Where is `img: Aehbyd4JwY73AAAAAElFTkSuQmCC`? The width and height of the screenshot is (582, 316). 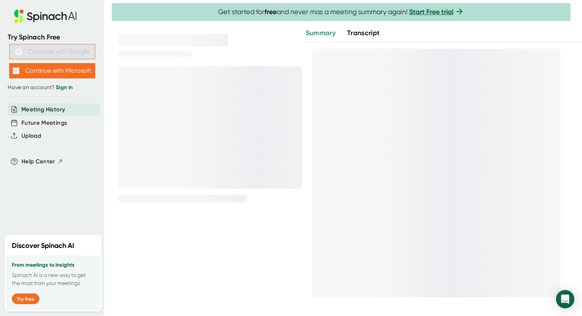 img: Aehbyd4JwY73AAAAAElFTkSuQmCC is located at coordinates (19, 52).